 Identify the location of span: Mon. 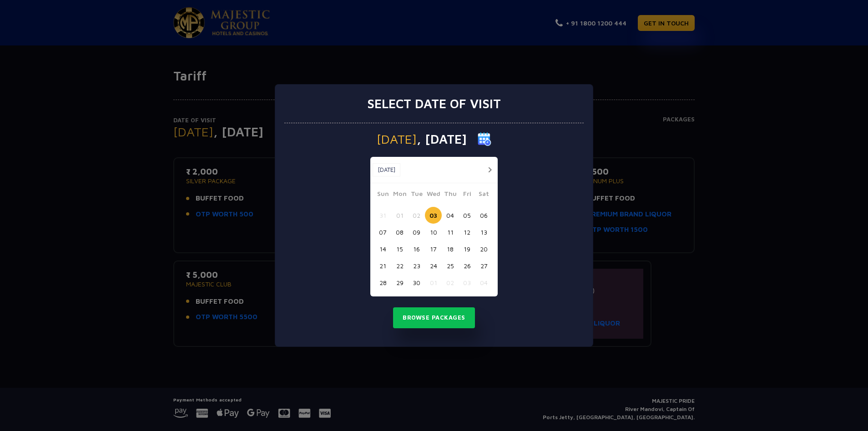
(399, 195).